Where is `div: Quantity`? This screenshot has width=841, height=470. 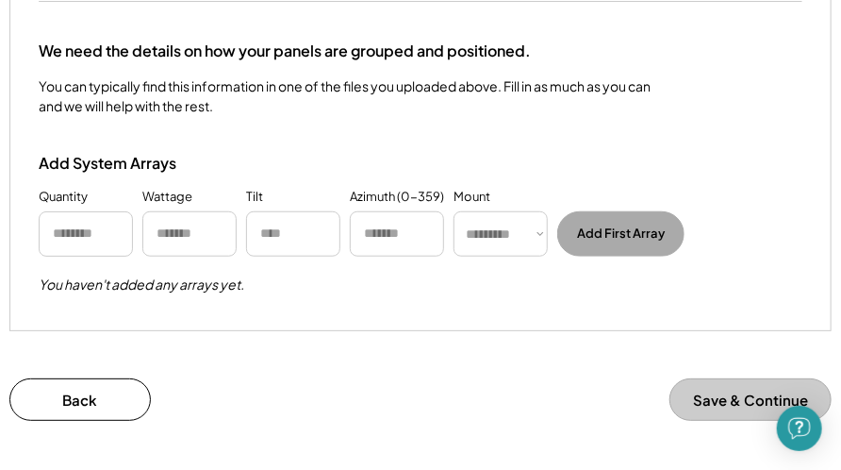
div: Quantity is located at coordinates (63, 197).